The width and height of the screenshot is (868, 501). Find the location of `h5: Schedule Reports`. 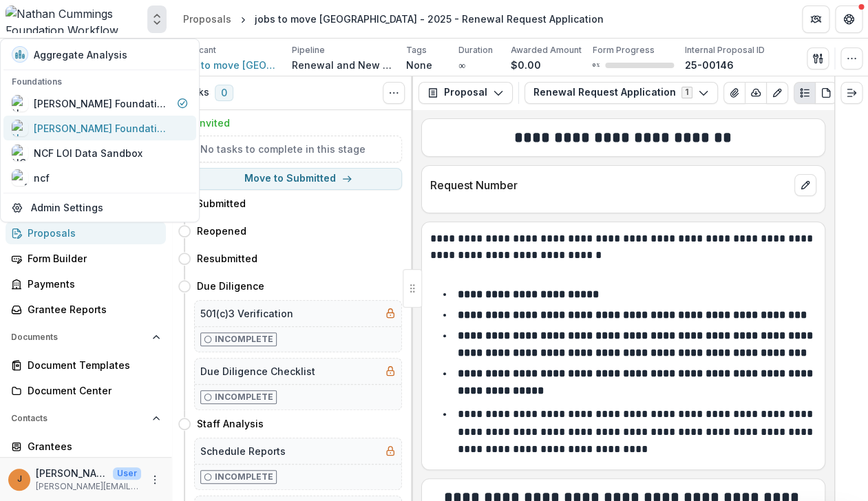

h5: Schedule Reports is located at coordinates (243, 451).